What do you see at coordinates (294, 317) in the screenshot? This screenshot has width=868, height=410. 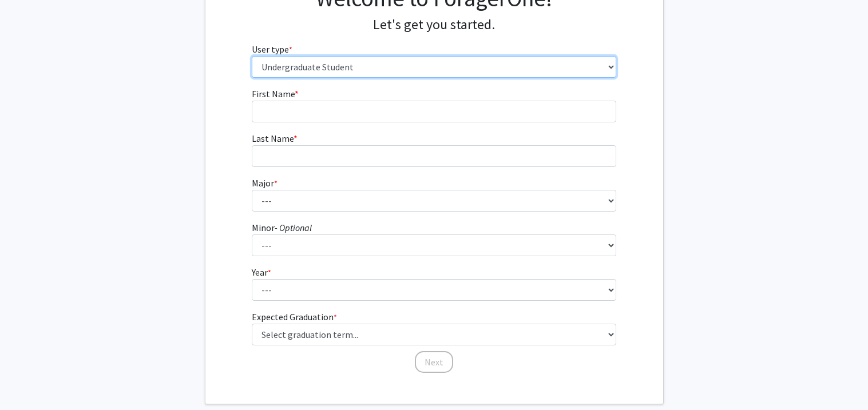 I see `label: Expected Graduation` at bounding box center [294, 317].